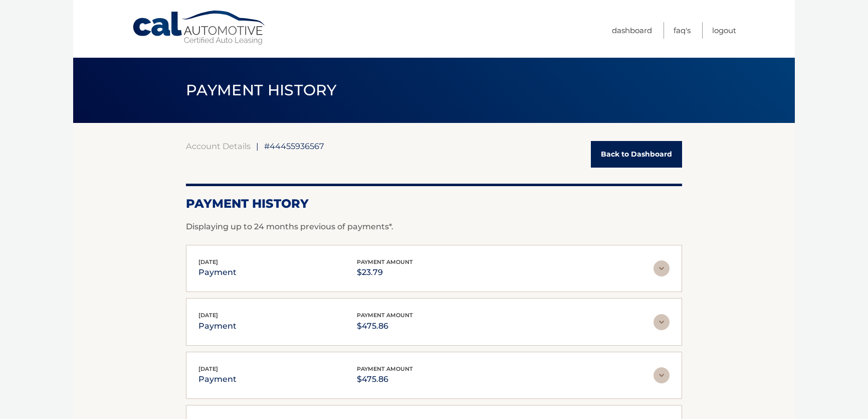 Image resolution: width=868 pixels, height=419 pixels. I want to click on a: Dashboard, so click(632, 30).